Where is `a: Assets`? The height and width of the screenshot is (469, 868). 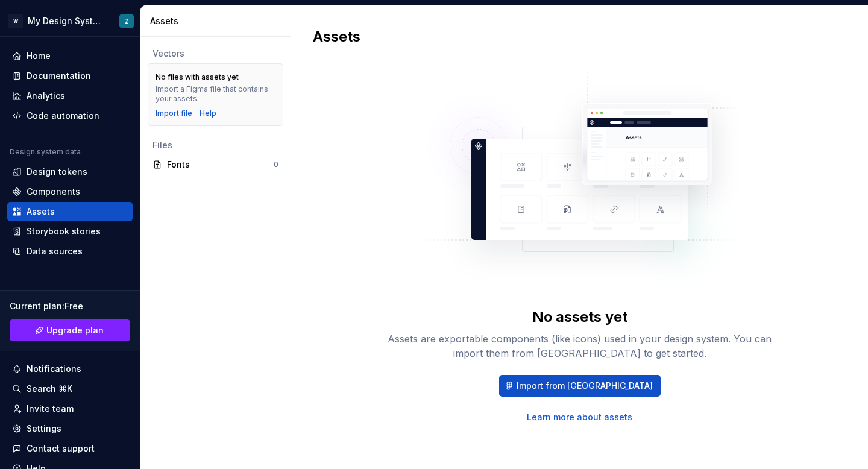 a: Assets is located at coordinates (70, 211).